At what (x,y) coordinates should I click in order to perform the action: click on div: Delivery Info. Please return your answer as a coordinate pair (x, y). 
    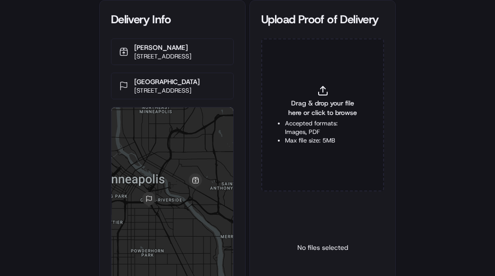
    Looking at the image, I should click on (172, 19).